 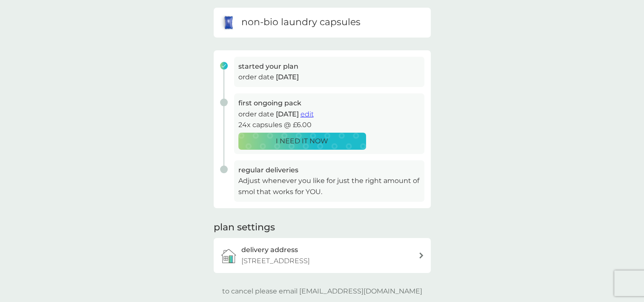 I want to click on h3: started your plan, so click(x=329, y=67).